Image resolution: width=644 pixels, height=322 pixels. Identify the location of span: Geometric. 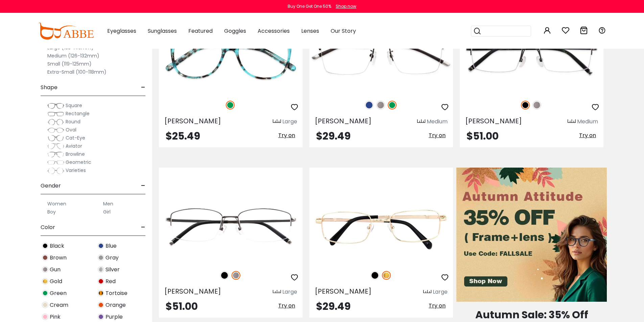
(78, 162).